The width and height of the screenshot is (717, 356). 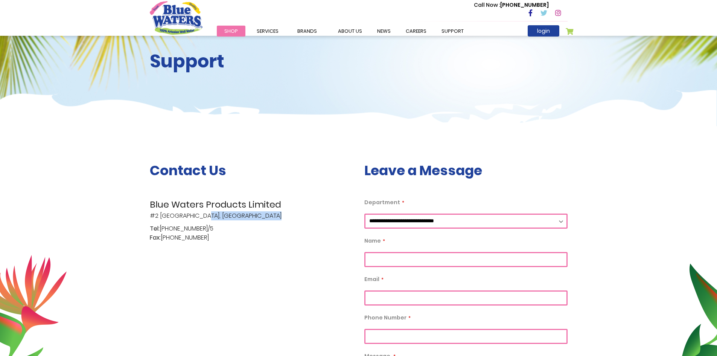 I want to click on span: Department, so click(x=382, y=202).